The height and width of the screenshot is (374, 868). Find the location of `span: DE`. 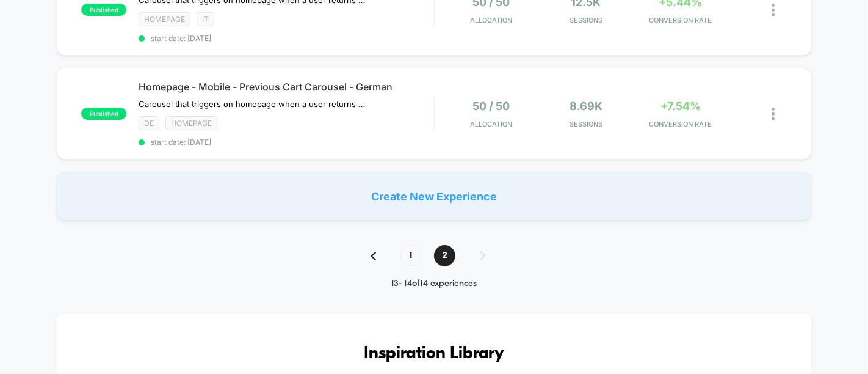

span: DE is located at coordinates (149, 123).